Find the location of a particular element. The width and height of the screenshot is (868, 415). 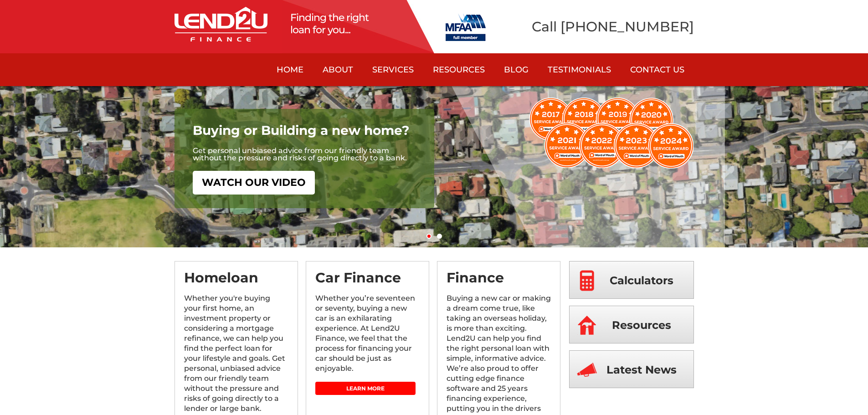

a: Testimonials is located at coordinates (579, 70).